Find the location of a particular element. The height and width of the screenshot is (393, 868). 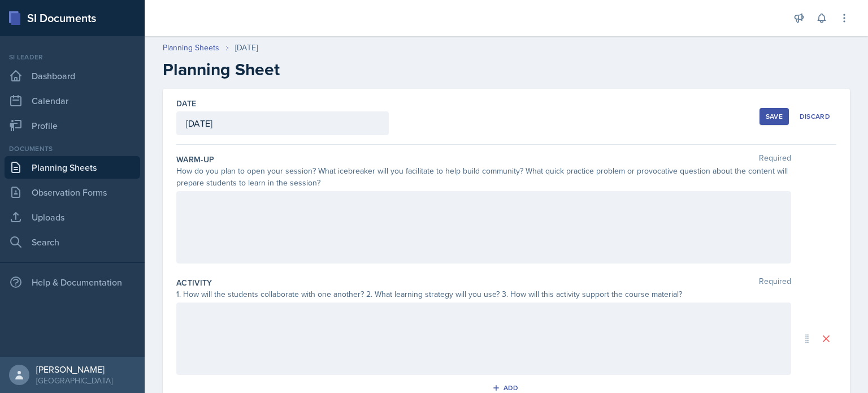

a: Calendar is located at coordinates (73, 101).